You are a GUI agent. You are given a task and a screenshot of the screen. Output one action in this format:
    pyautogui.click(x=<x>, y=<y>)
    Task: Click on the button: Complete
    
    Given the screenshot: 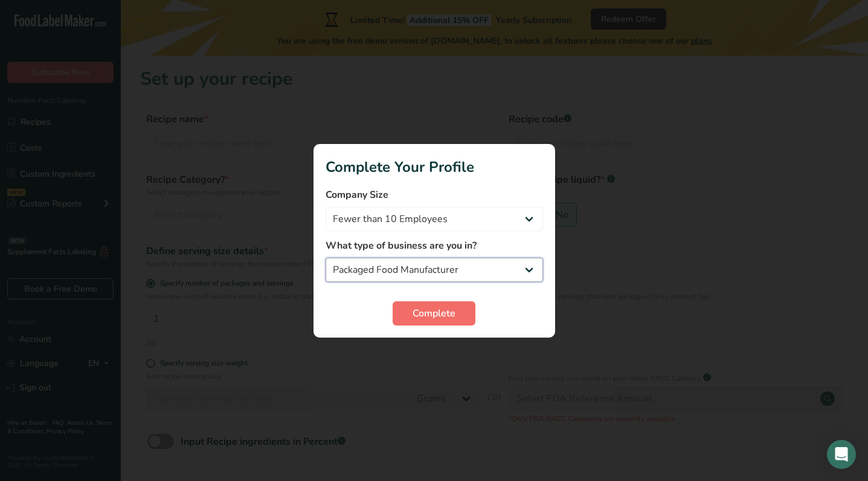 What is the action you would take?
    pyautogui.click(x=434, y=314)
    